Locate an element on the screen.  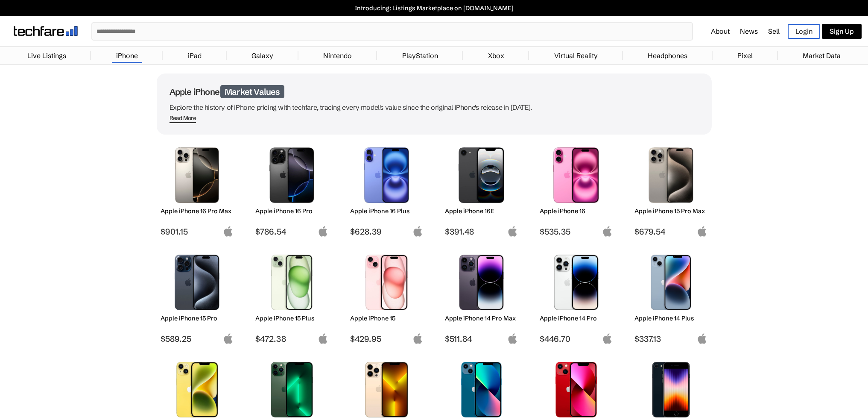
img: iPhone 13 mini is located at coordinates (576, 390).